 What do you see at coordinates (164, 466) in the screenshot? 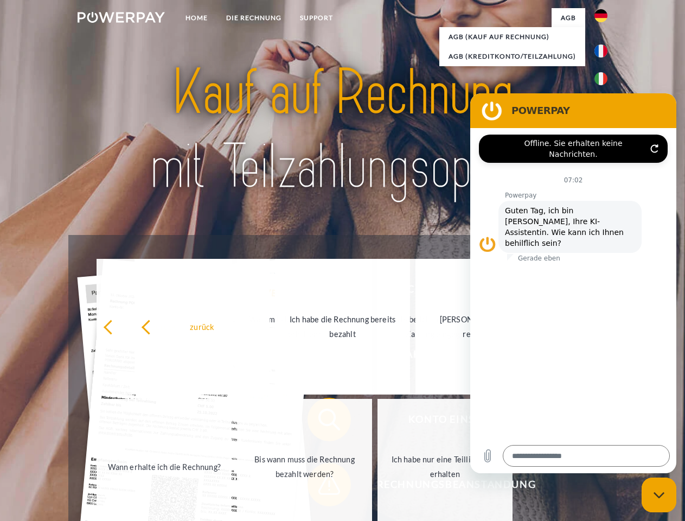
I see `div: Wann erhalte ich die Rechnung?` at bounding box center [164, 466].